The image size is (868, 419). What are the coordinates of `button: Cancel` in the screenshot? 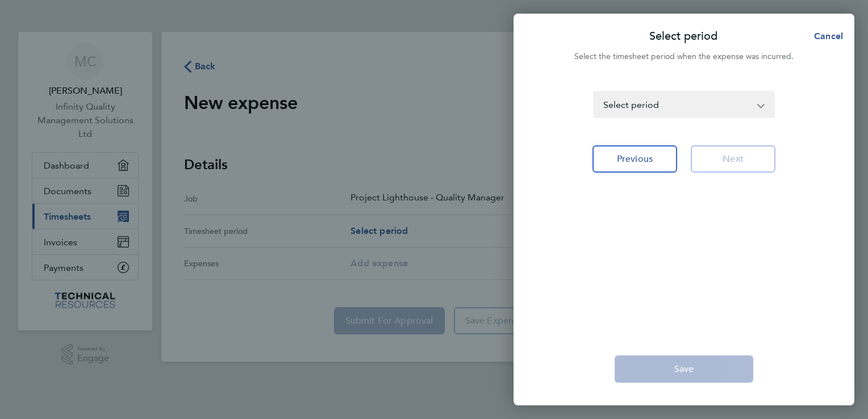 It's located at (825, 36).